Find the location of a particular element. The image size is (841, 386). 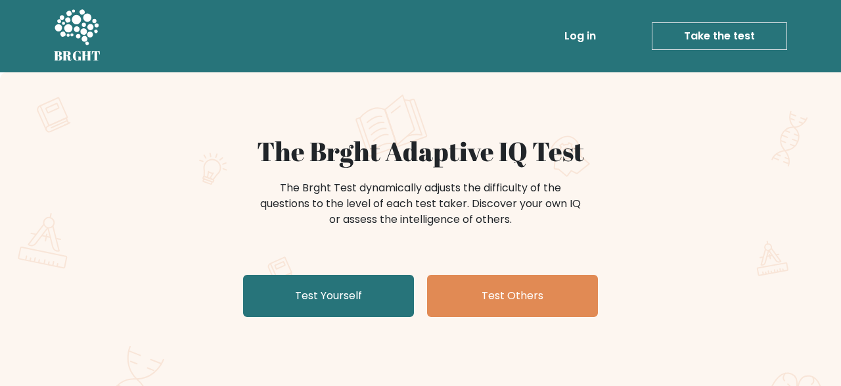

div: The Brght Test dynamically adjusts the difficulty of the questions to the level of each test take... is located at coordinates (420, 204).